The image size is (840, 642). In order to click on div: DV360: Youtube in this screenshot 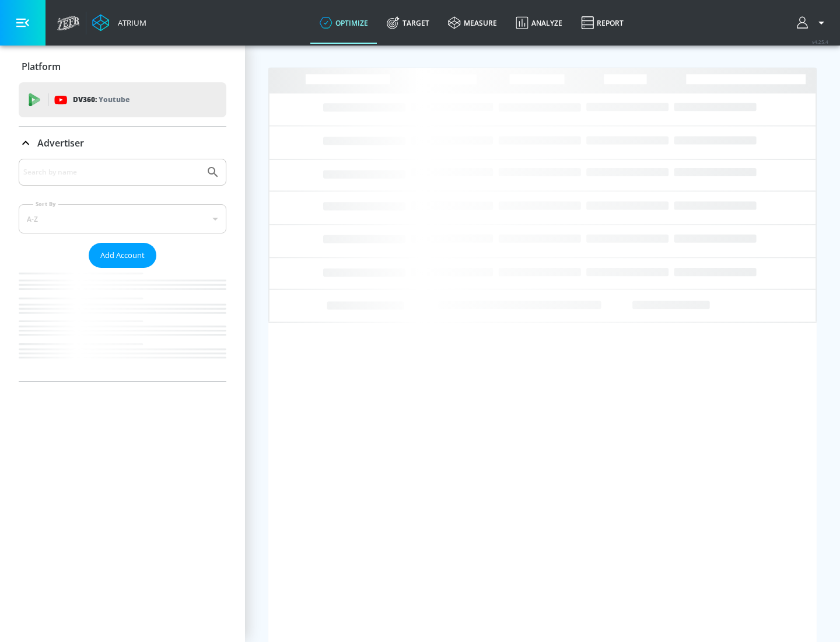, I will do `click(122, 100)`.